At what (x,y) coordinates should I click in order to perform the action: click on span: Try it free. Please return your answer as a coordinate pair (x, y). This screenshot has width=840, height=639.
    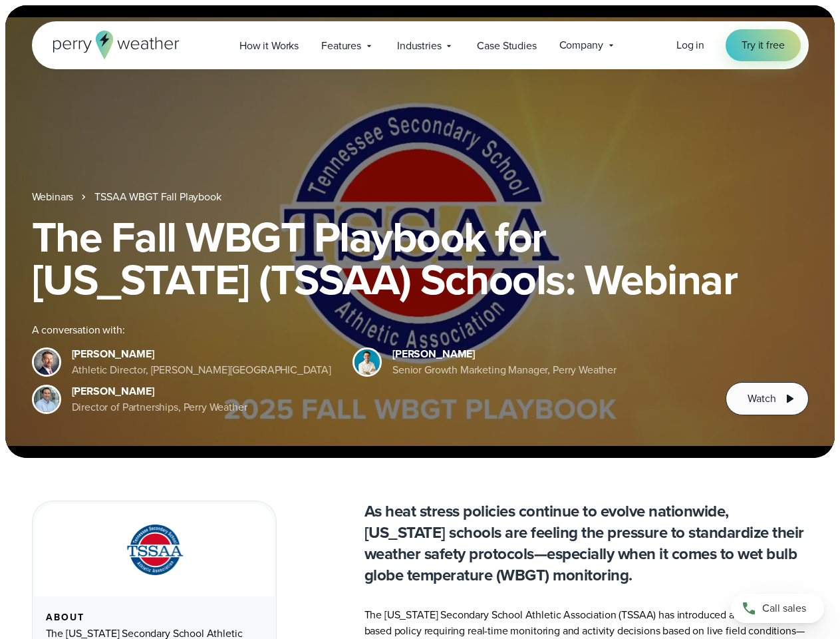
    Looking at the image, I should click on (763, 46).